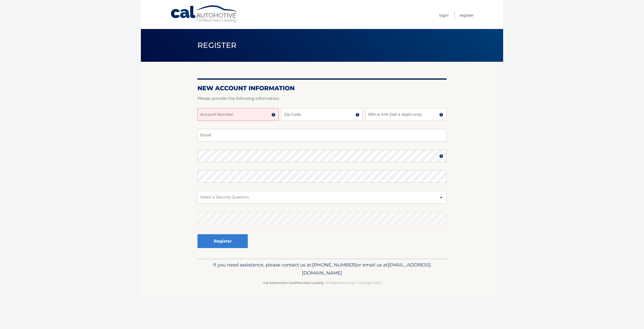 This screenshot has width=644, height=329. Describe the element at coordinates (444, 15) in the screenshot. I see `a: Login` at that location.